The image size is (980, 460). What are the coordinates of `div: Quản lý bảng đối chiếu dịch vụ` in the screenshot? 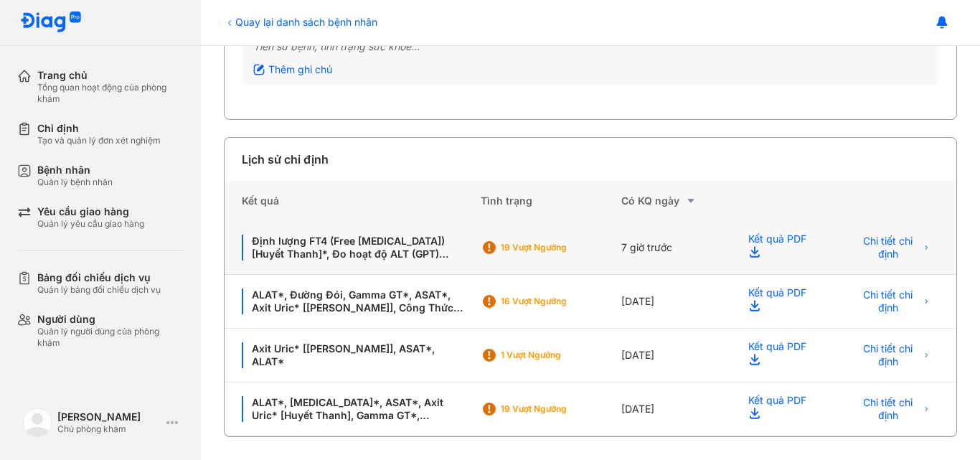 It's located at (99, 290).